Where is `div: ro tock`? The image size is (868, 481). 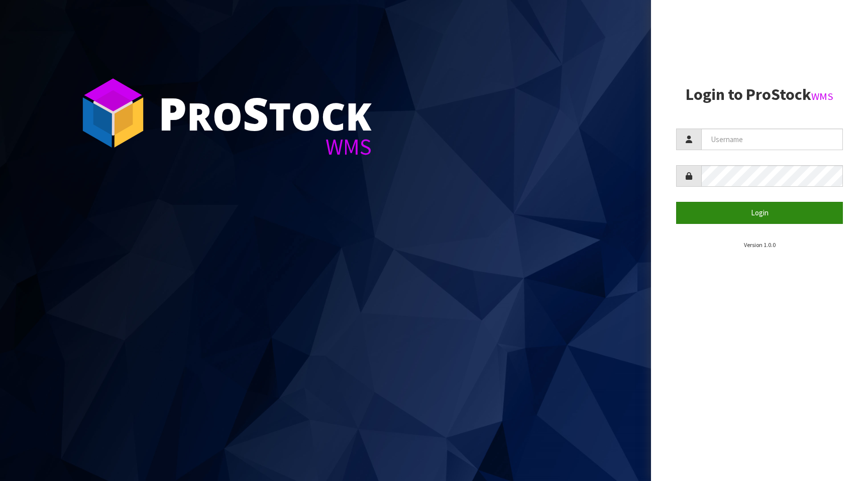 div: ro tock is located at coordinates (265, 113).